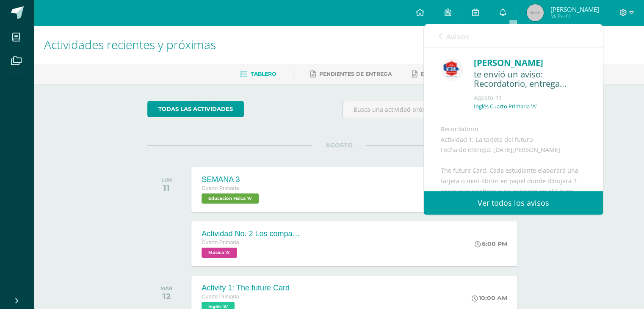 The width and height of the screenshot is (644, 309). Describe the element at coordinates (196, 109) in the screenshot. I see `a: todas las Actividades` at that location.